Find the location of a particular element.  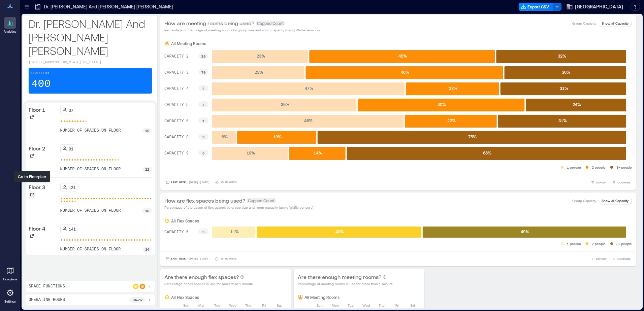

a: Floorplans is located at coordinates (10, 273).